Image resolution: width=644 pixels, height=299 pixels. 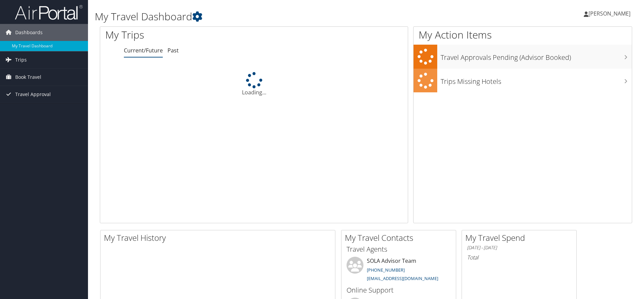 What do you see at coordinates (537, 56) in the screenshot?
I see `h3: Travel Approvals Pending (Advisor Booked)` at bounding box center [537, 56].